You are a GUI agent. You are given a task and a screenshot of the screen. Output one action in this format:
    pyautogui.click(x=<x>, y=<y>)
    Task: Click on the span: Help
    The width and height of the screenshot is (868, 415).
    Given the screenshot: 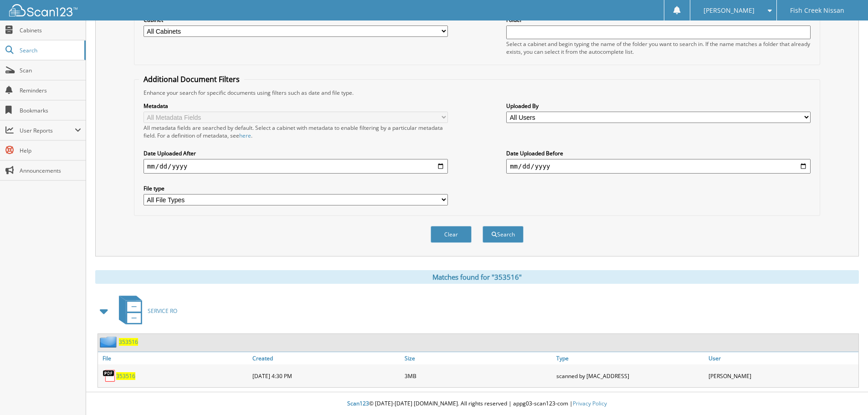 What is the action you would take?
    pyautogui.click(x=50, y=150)
    